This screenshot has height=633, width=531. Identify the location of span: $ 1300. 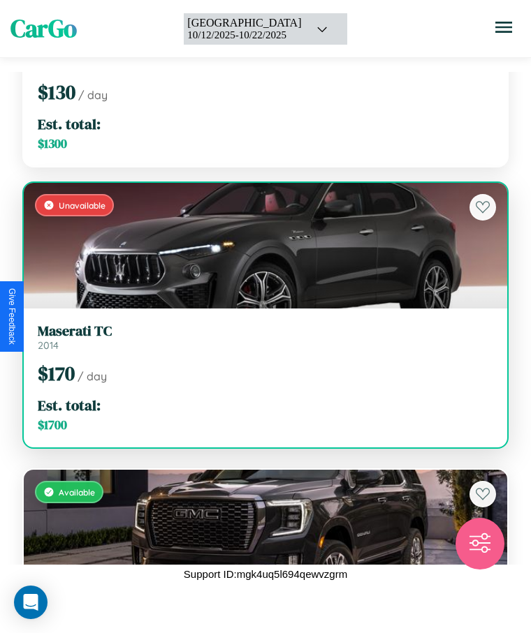
(52, 144).